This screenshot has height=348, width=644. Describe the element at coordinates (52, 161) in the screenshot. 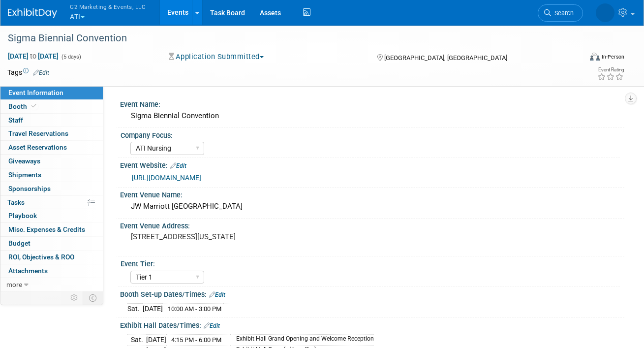

I see `a: Giveaways` at that location.